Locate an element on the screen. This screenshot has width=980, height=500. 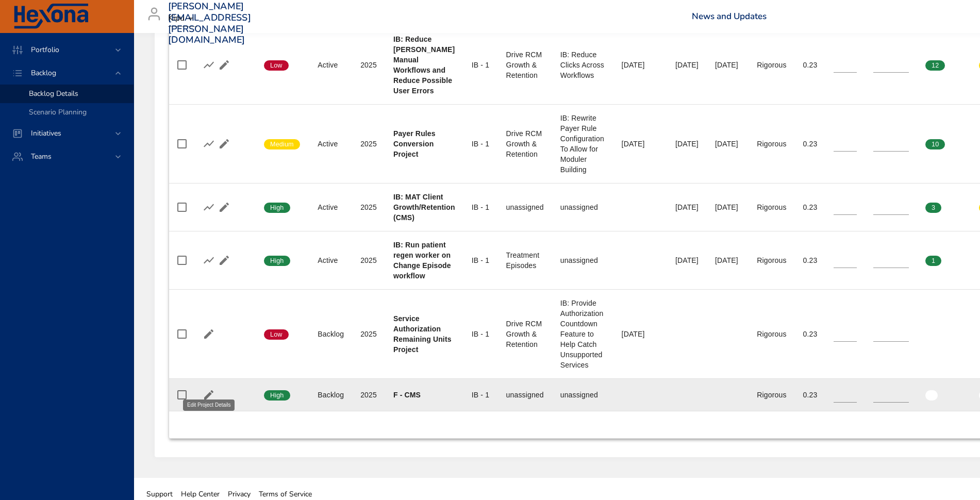
b: Service Authorization Remaining Units Project is located at coordinates (422, 334).